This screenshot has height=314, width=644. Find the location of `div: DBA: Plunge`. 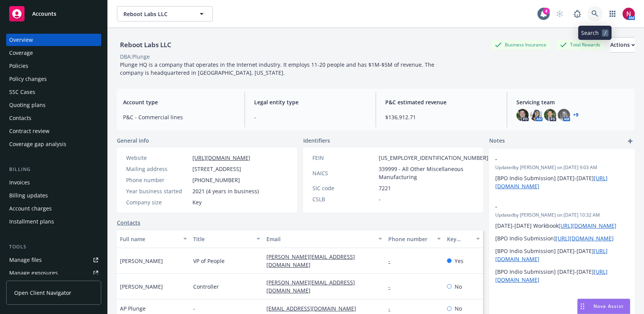

div: DBA: Plunge is located at coordinates (135, 57).